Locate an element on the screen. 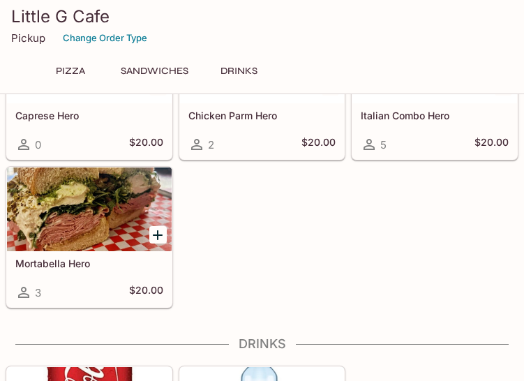  span: 5 is located at coordinates (383, 144).